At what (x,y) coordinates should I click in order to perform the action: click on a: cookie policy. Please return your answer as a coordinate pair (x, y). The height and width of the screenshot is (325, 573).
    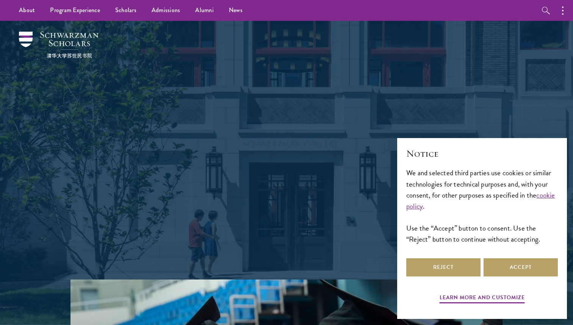
    Looking at the image, I should click on (481, 201).